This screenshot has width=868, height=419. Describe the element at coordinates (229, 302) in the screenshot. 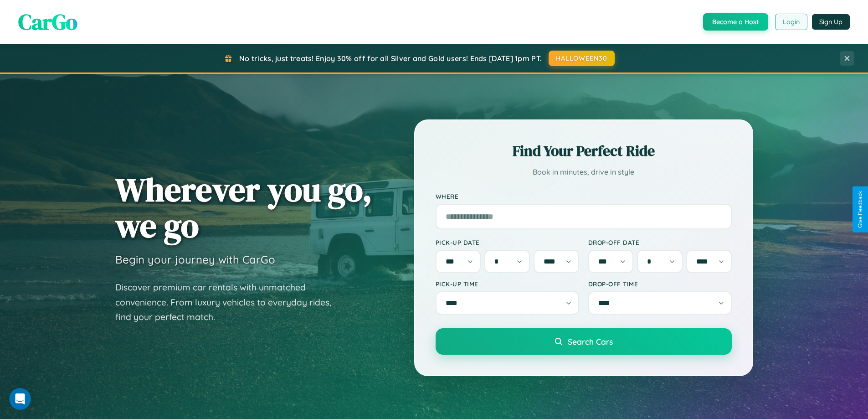

I see `p: Discover premium car rentals with unmatched convenience. From luxury vehicles to everyday rides, ...` at that location.